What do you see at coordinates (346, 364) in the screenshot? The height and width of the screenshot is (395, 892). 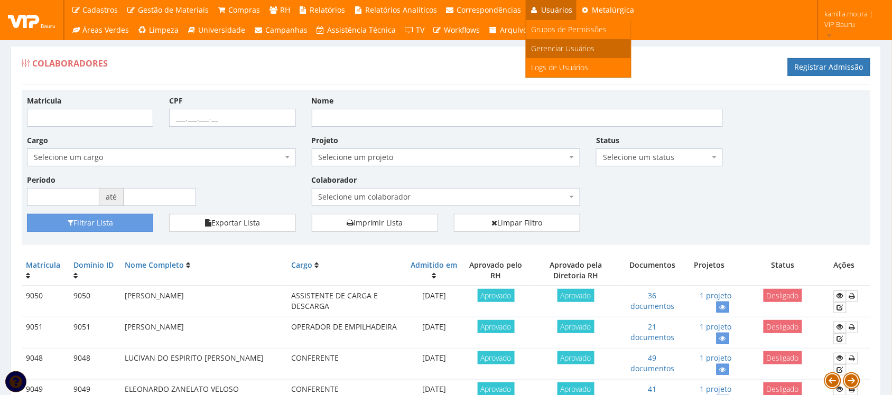 I see `td: CONFERENTE` at bounding box center [346, 364].